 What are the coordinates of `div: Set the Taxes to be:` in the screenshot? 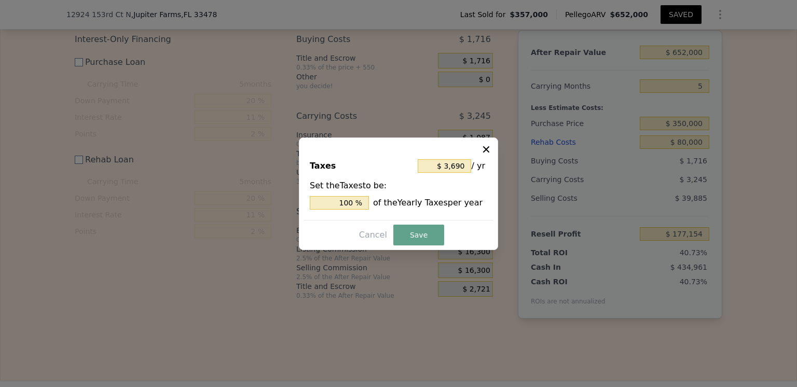 It's located at (399, 195).